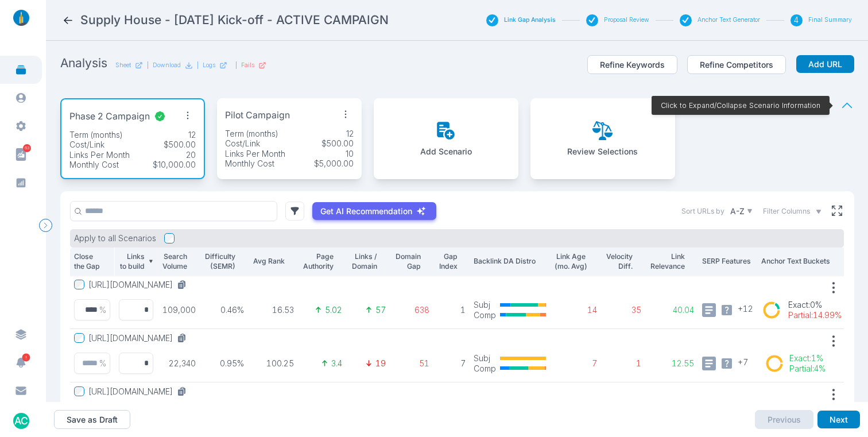 The height and width of the screenshot is (437, 868). Describe the element at coordinates (814, 305) in the screenshot. I see `p: Exact : 0%` at that location.